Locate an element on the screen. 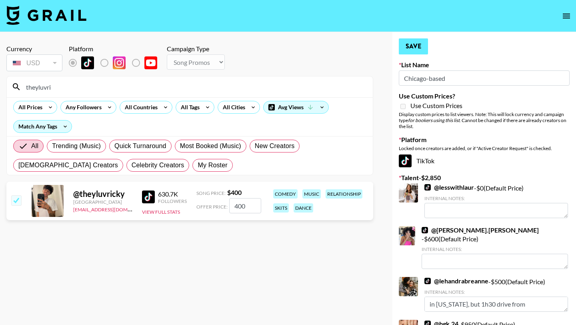  span: All is located at coordinates (35, 146).